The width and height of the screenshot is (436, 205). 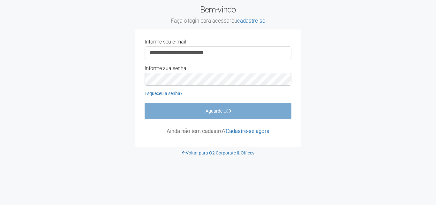 What do you see at coordinates (218, 153) in the screenshot?
I see `a: Voltar para O2 Corporate & Offices` at bounding box center [218, 153].